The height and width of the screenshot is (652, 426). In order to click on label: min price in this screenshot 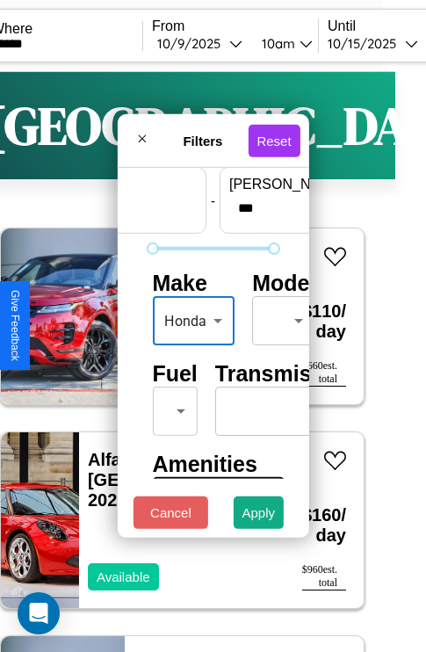, I will do `click(122, 185)`.